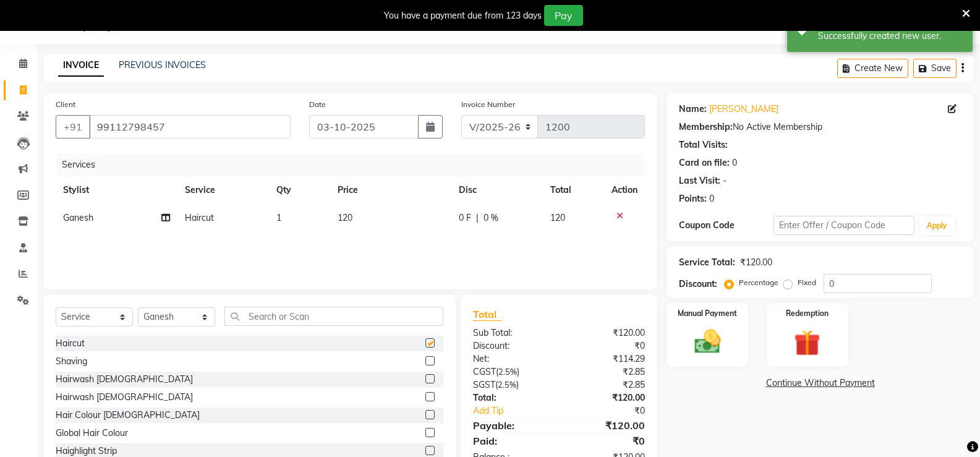 The image size is (980, 457). What do you see at coordinates (317, 104) in the screenshot?
I see `label: Date` at bounding box center [317, 104].